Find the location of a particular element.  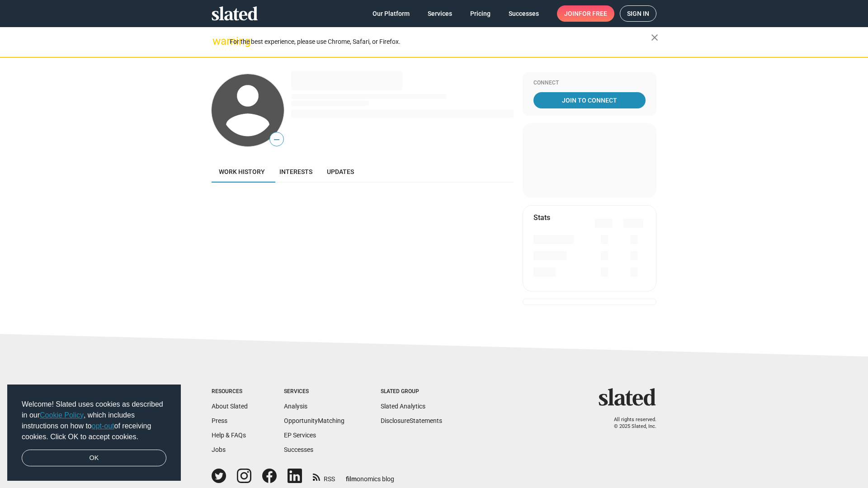

span: film is located at coordinates (351, 479).